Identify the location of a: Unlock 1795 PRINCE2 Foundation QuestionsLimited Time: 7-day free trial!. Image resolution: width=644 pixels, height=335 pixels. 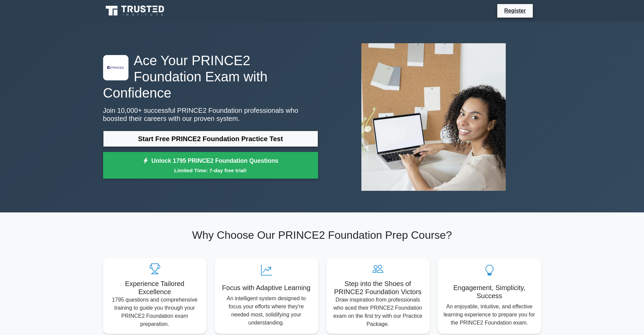
(211, 166).